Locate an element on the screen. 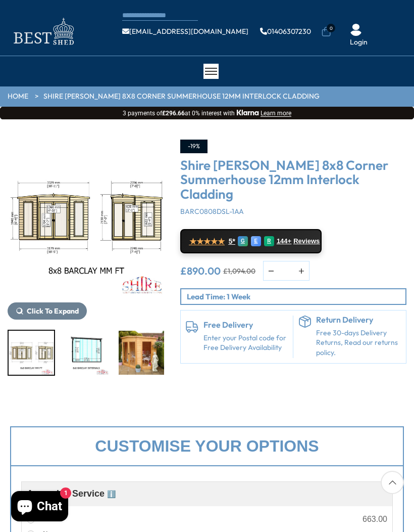 The image size is (414, 532). div: Customise your options is located at coordinates (207, 446).